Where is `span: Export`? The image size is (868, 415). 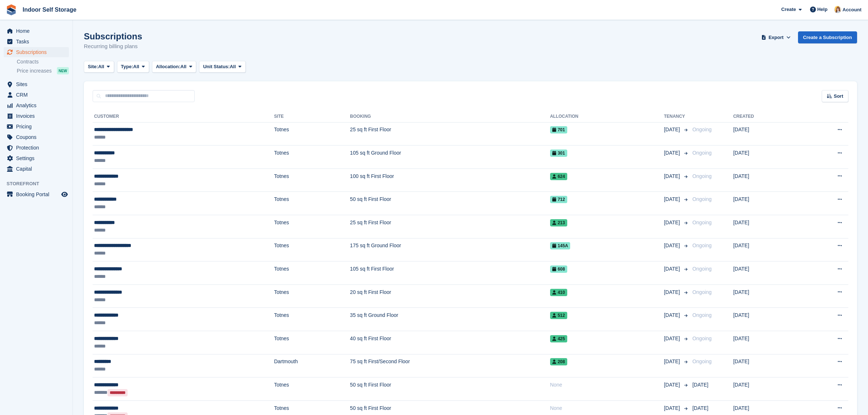 span: Export is located at coordinates (776, 38).